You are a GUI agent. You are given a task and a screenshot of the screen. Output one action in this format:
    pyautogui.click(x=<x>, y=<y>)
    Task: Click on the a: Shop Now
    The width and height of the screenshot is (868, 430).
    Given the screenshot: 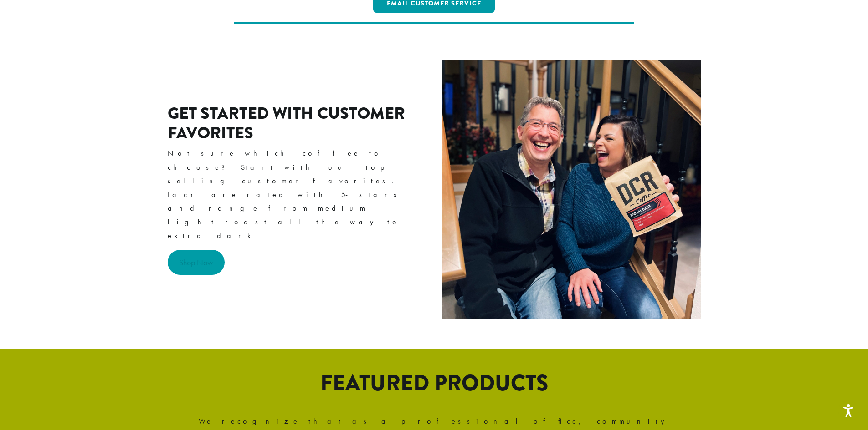 What is the action you would take?
    pyautogui.click(x=196, y=262)
    